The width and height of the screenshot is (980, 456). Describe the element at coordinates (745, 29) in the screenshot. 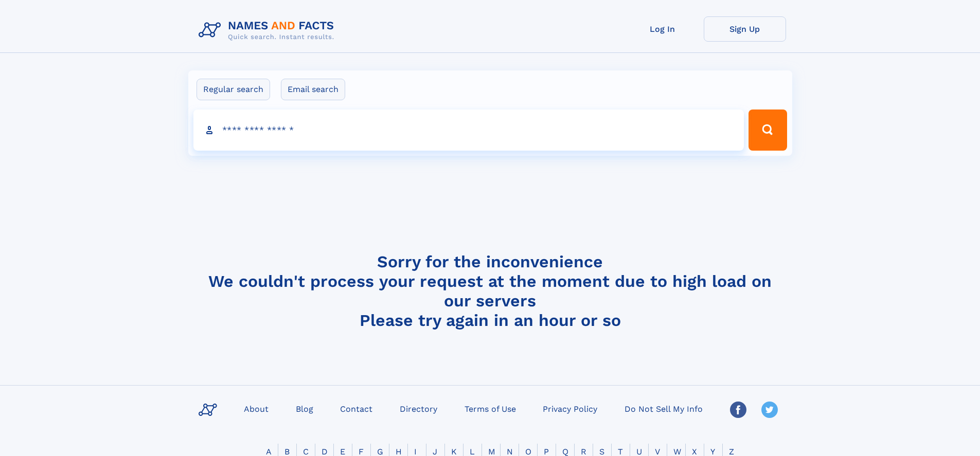

I see `a: Sign Up` at that location.